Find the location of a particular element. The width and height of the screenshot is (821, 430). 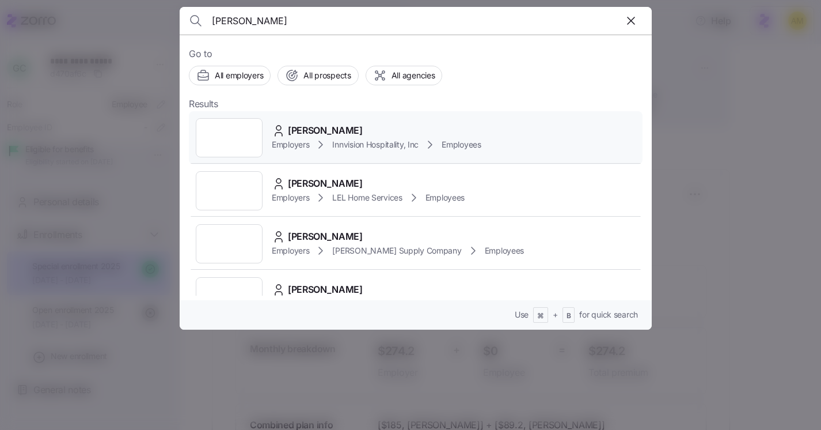

button: All employers is located at coordinates (230, 75).